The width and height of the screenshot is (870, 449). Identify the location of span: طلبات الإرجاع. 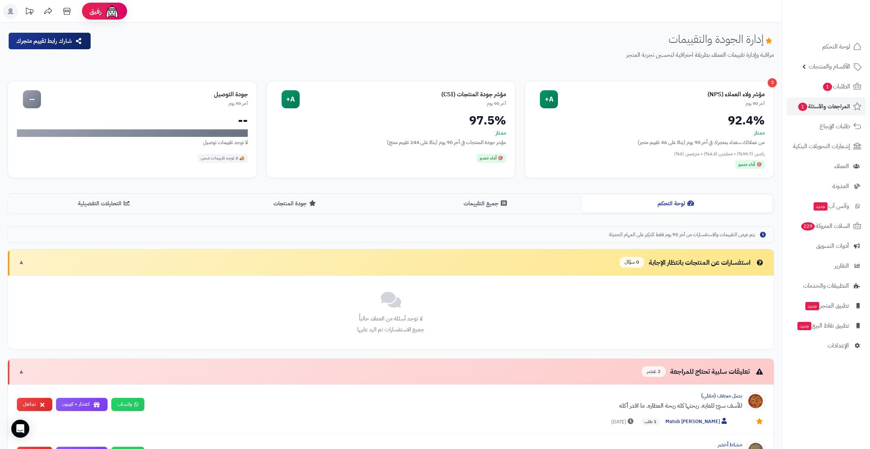
(835, 126).